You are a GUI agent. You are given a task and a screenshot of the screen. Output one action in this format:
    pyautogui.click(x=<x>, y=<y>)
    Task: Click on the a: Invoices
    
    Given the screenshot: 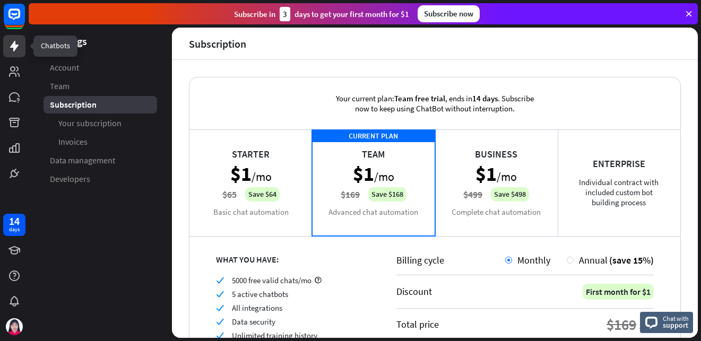 What is the action you would take?
    pyautogui.click(x=100, y=142)
    